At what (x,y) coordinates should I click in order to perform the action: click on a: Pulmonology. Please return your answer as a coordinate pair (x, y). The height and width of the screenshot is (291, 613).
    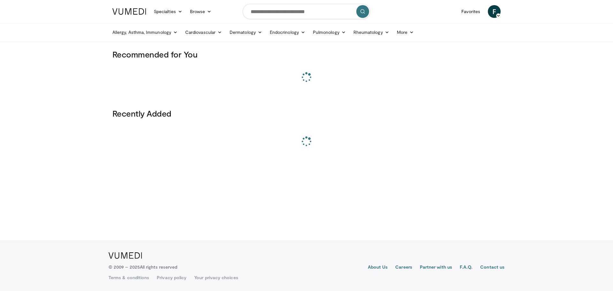
    Looking at the image, I should click on (329, 32).